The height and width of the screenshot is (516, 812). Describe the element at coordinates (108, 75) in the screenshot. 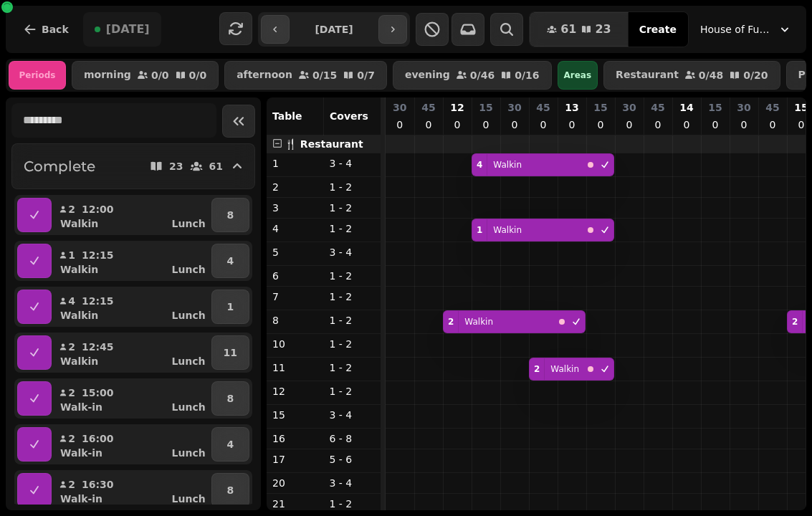

I see `p: morning` at that location.